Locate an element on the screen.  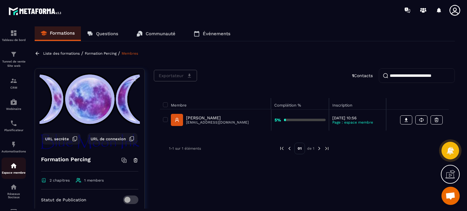
p: Statut de Publication is located at coordinates (64, 200).